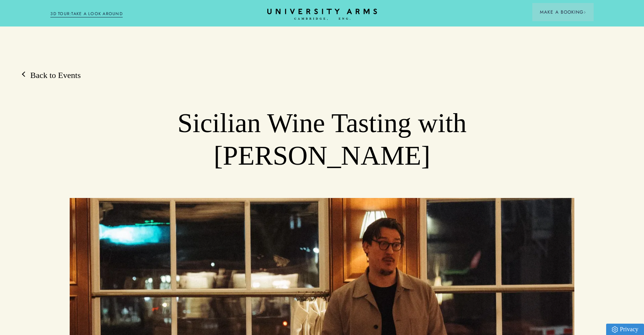  I want to click on button: Make a BookingArrow icon, so click(563, 12).